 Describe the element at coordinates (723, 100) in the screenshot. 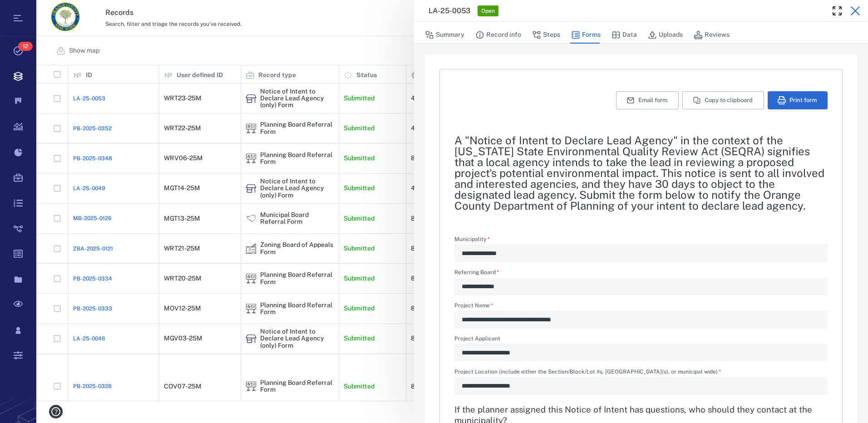

I see `button: Copy to clipboard` at that location.